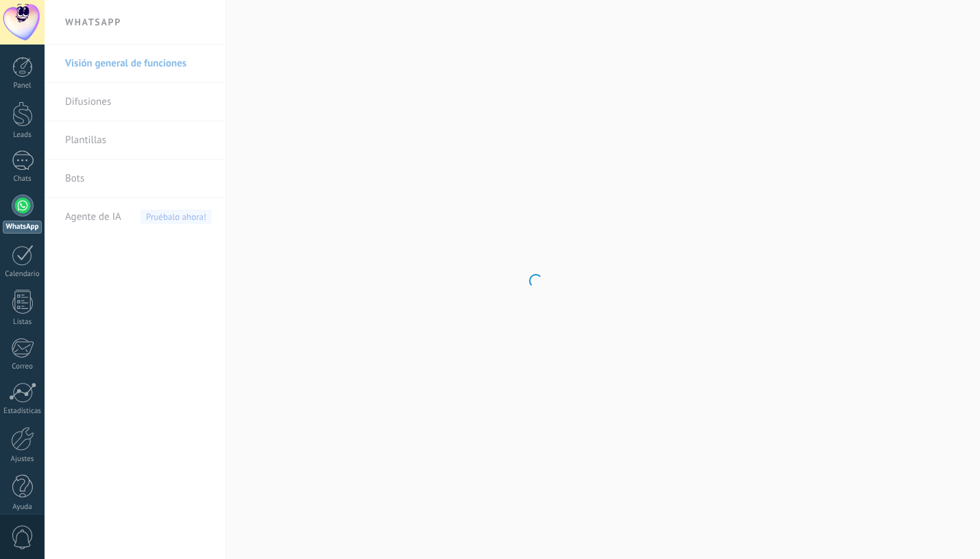 The height and width of the screenshot is (559, 980). I want to click on div: Leads, so click(23, 135).